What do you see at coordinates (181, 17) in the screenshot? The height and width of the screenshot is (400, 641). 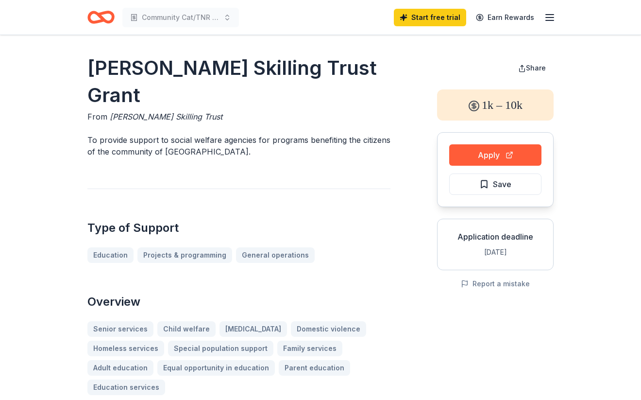 I see `button: Community Cat/TNR program` at bounding box center [181, 17].